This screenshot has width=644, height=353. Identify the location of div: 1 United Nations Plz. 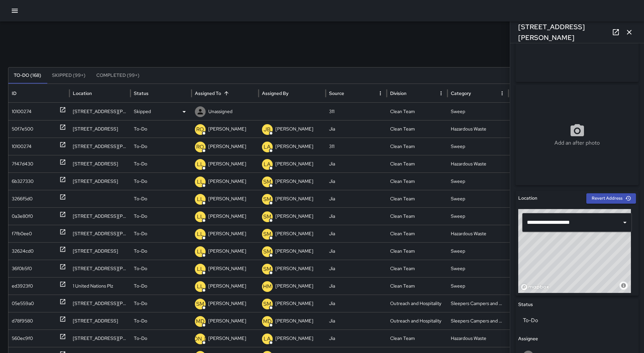
(100, 286).